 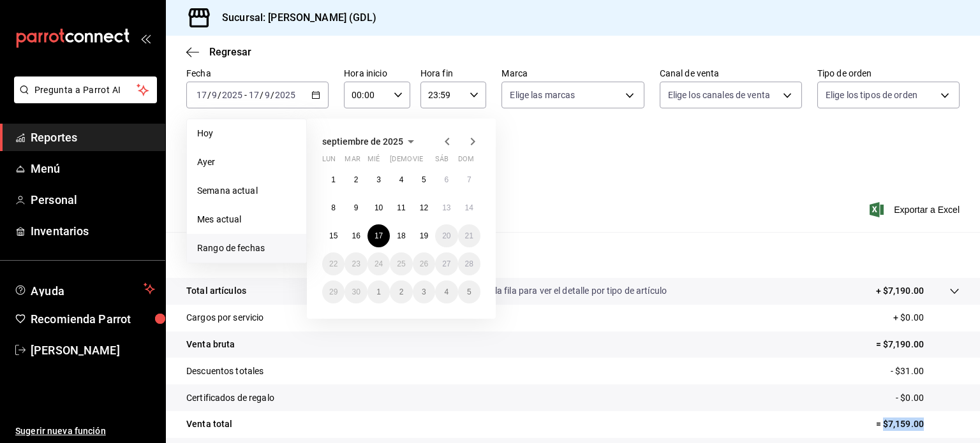 What do you see at coordinates (424, 264) in the screenshot?
I see `abbr: 26 de septiembre de 2025` at bounding box center [424, 264].